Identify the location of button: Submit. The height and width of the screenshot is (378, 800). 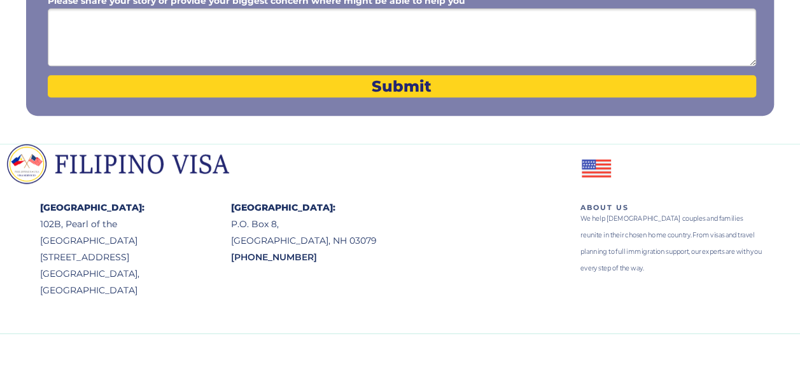
(401, 86).